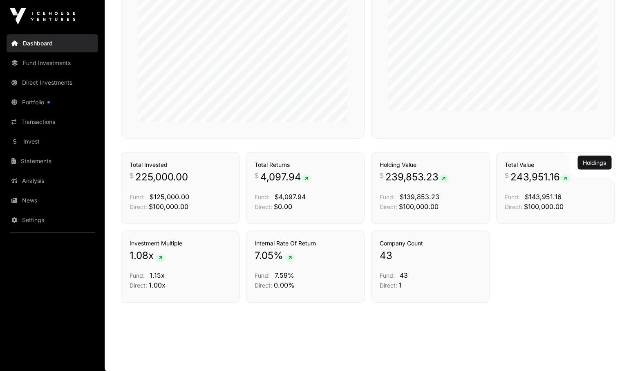  What do you see at coordinates (52, 122) in the screenshot?
I see `a: Transactions` at bounding box center [52, 122].